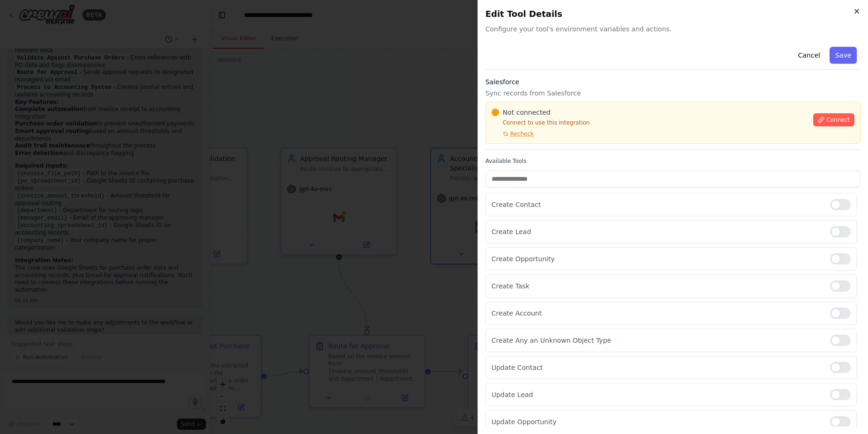 The height and width of the screenshot is (434, 868). What do you see at coordinates (673, 14) in the screenshot?
I see `h2: Edit Tool Details` at bounding box center [673, 14].